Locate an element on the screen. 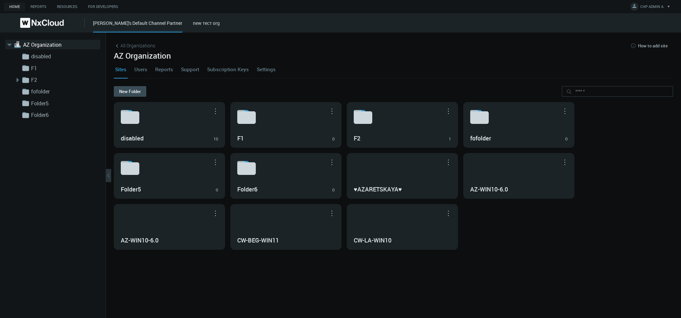 The height and width of the screenshot is (318, 681). div: 10 is located at coordinates (216, 139).